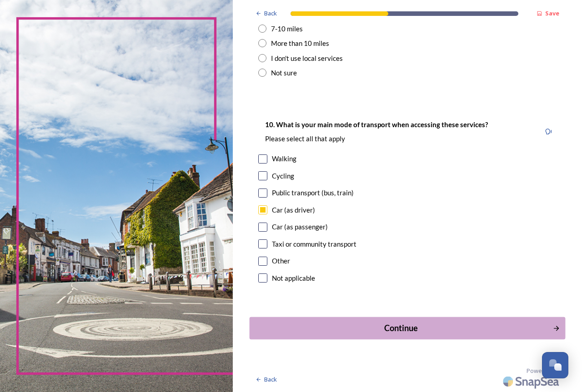 This screenshot has height=392, width=582. What do you see at coordinates (284, 73) in the screenshot?
I see `div: Not sure` at bounding box center [284, 73].